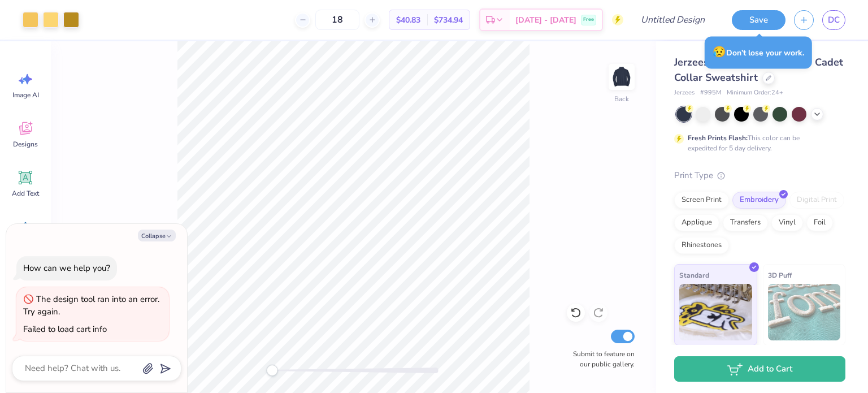 Image resolution: width=868 pixels, height=393 pixels. I want to click on img: 3D Puff, so click(805, 313).